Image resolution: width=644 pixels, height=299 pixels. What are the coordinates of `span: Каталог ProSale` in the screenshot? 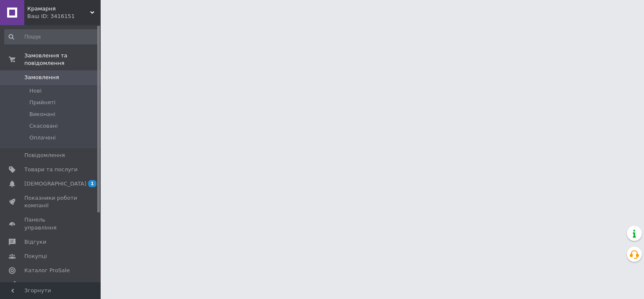 It's located at (47, 270).